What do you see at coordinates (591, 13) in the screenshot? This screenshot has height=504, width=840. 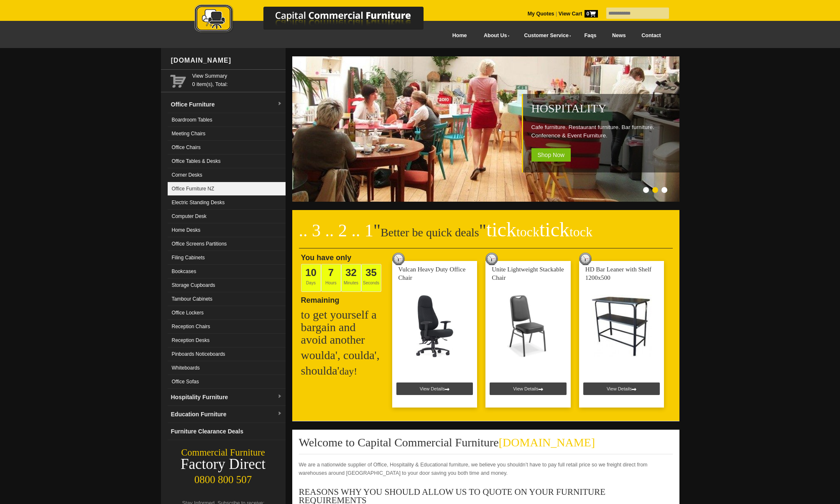 I see `span: 0` at bounding box center [591, 13].